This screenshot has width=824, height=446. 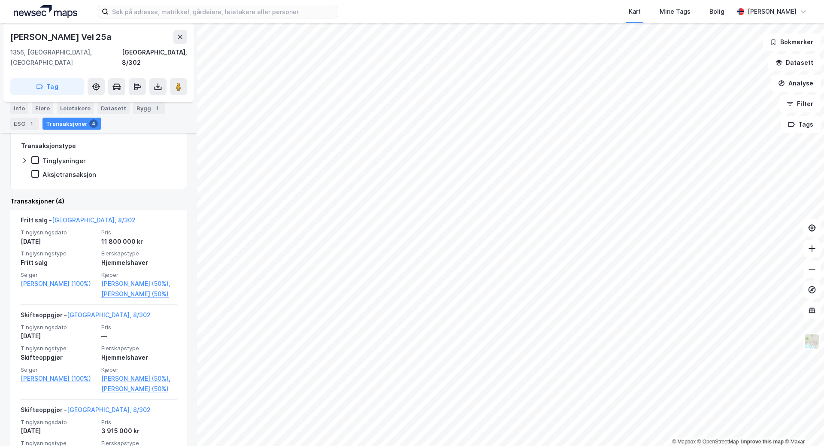 I want to click on button: Tags, so click(x=800, y=124).